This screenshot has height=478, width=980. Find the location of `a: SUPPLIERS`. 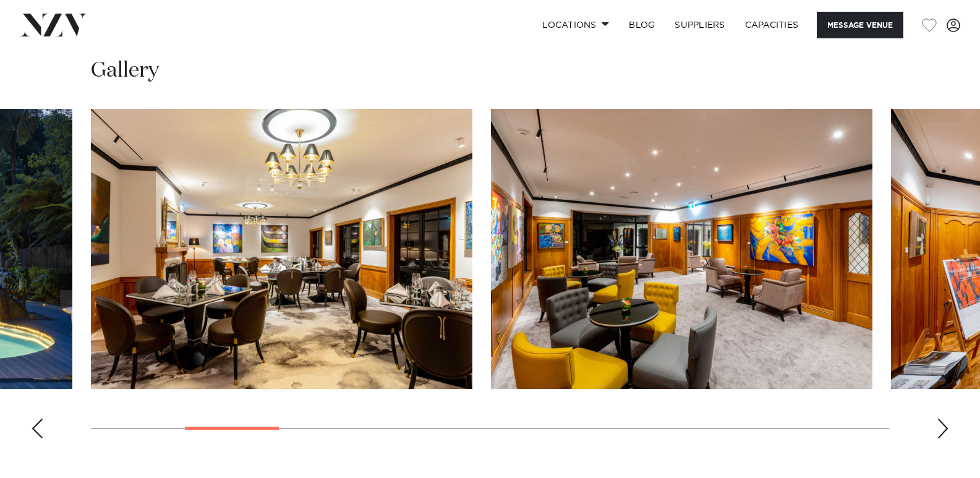

a: SUPPLIERS is located at coordinates (699, 25).